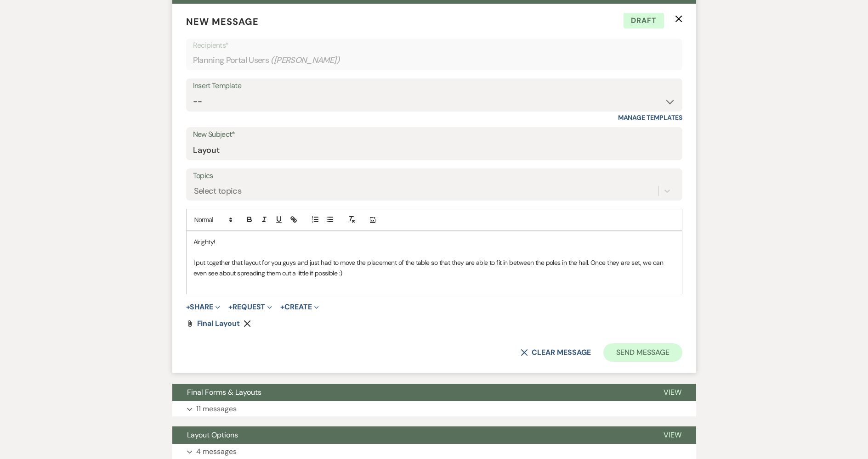 The height and width of the screenshot is (459, 868). What do you see at coordinates (650, 118) in the screenshot?
I see `a: Manage Templates` at bounding box center [650, 118].